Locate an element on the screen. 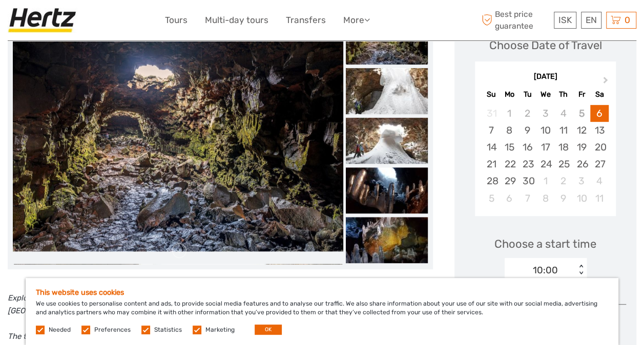  div: Su is located at coordinates (491, 94).